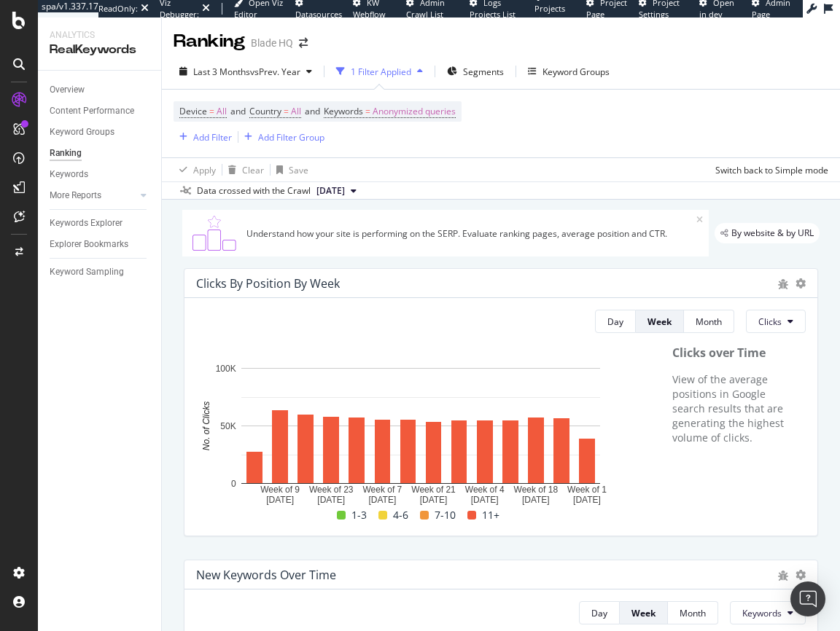 The height and width of the screenshot is (631, 840). What do you see at coordinates (92, 195) in the screenshot?
I see `a: More Reports` at bounding box center [92, 195].